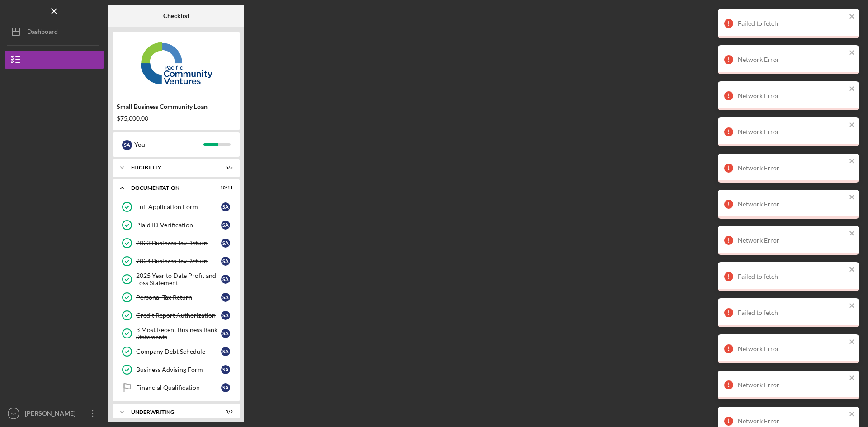 This screenshot has height=427, width=868. What do you see at coordinates (176, 279) in the screenshot?
I see `a: 2025 Year to Date Profit and Loss StatementSA` at bounding box center [176, 279].